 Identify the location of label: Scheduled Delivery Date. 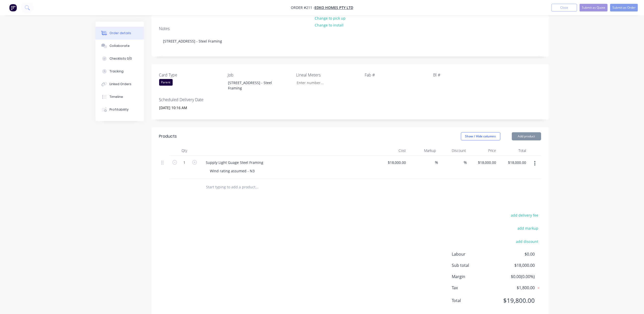
(191, 100).